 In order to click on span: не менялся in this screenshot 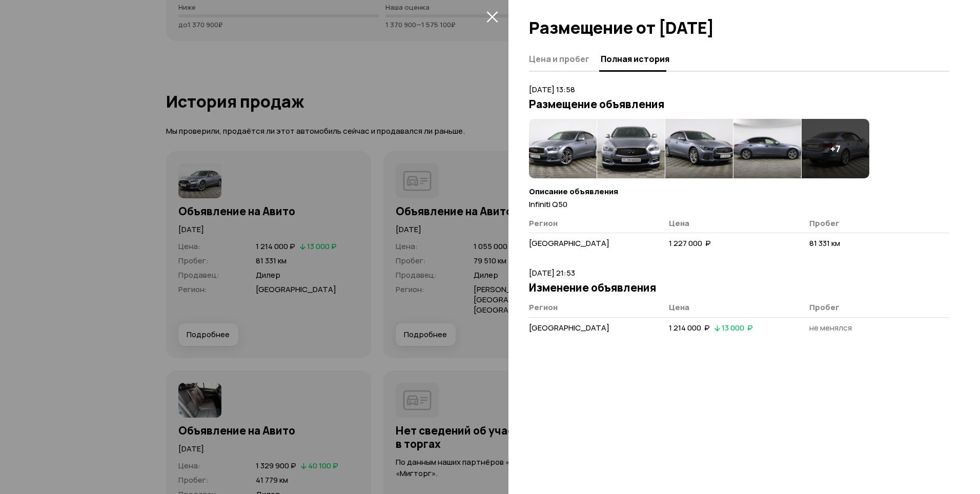, I will do `click(830, 328)`.